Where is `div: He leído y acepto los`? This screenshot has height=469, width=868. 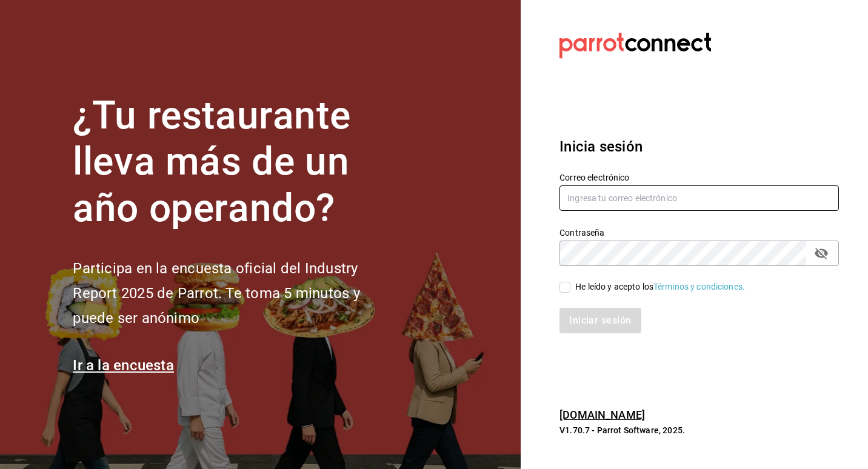
div: He leído y acepto los is located at coordinates (660, 286).